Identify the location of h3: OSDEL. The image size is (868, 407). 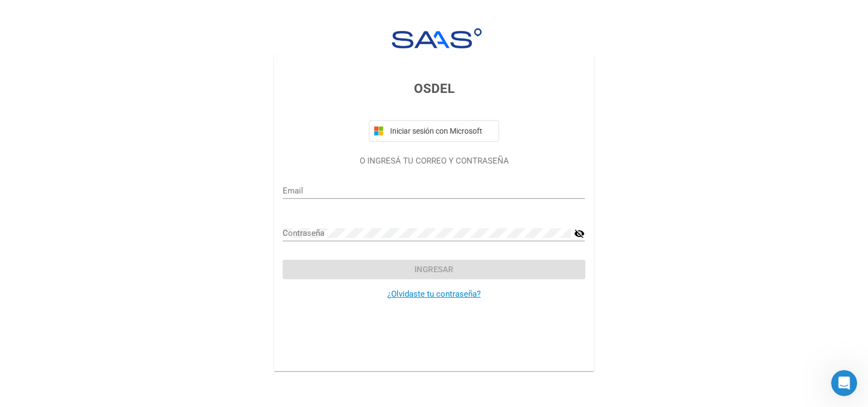
(433, 89).